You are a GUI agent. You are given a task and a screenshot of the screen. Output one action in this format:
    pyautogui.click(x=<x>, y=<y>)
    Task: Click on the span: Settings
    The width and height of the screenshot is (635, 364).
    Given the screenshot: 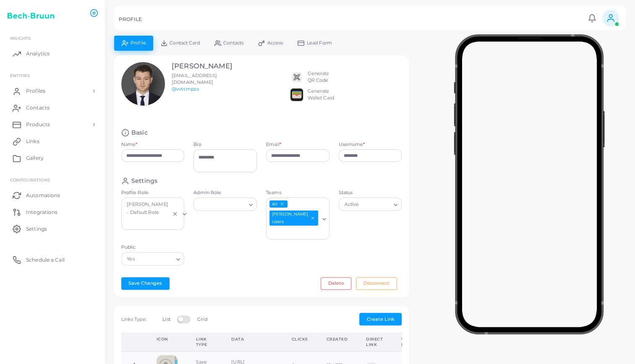 What is the action you would take?
    pyautogui.click(x=37, y=229)
    